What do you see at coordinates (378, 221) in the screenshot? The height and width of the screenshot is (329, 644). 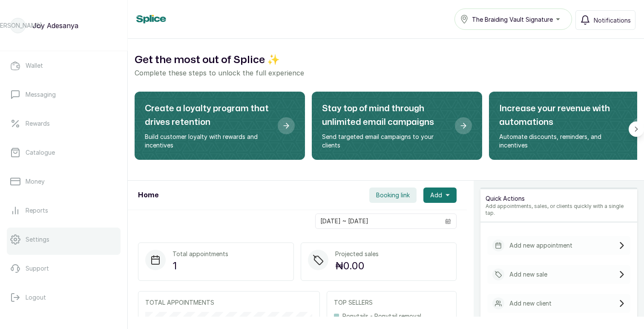 I see `input: Select date` at bounding box center [378, 221].